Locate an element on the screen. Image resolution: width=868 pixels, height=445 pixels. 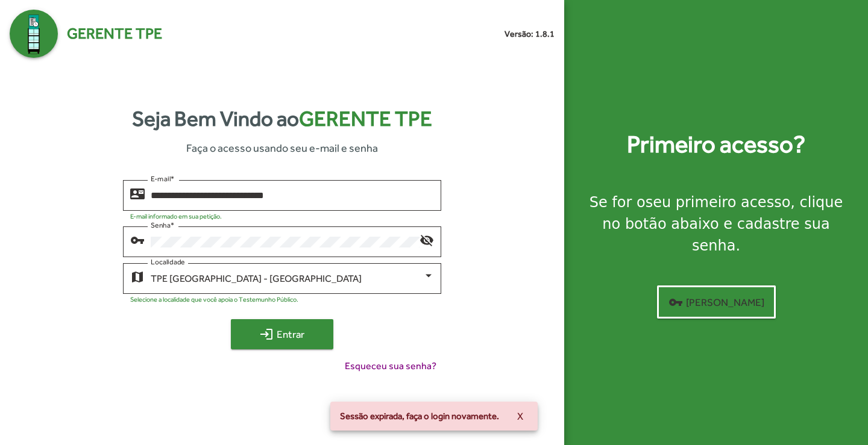
button: X is located at coordinates (520, 417).